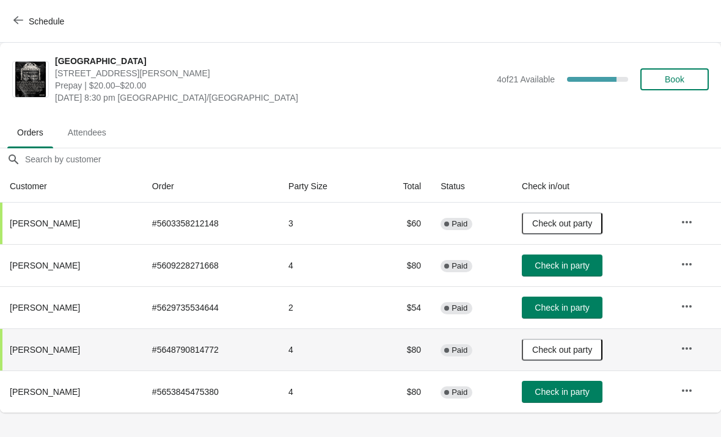 This screenshot has height=437, width=721. Describe the element at coordinates (372, 159) in the screenshot. I see `input: Search by customer` at that location.